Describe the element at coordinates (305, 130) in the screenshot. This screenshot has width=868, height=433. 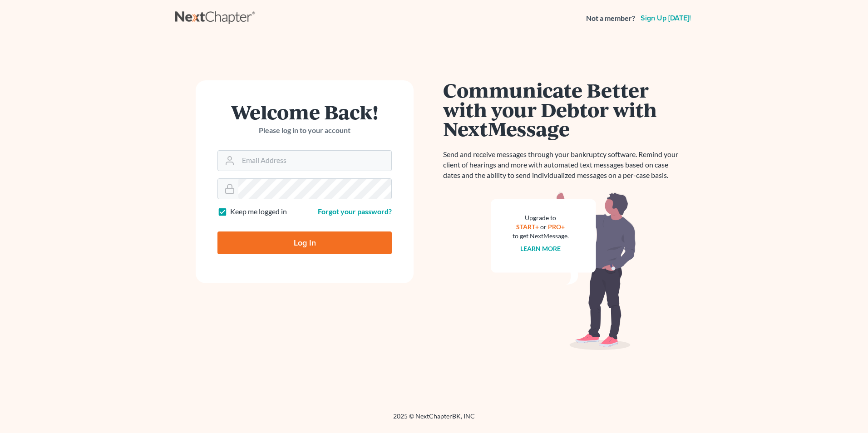
I see `p: Please log in to your account` at that location.